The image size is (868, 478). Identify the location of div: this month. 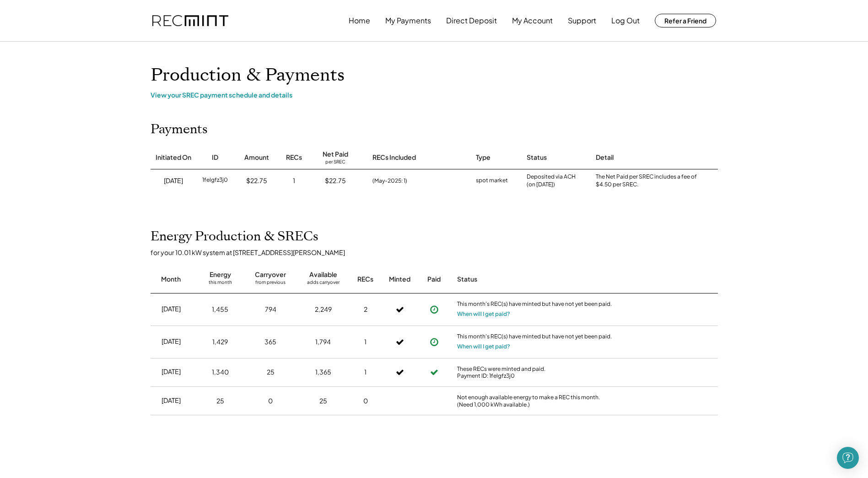
(220, 284).